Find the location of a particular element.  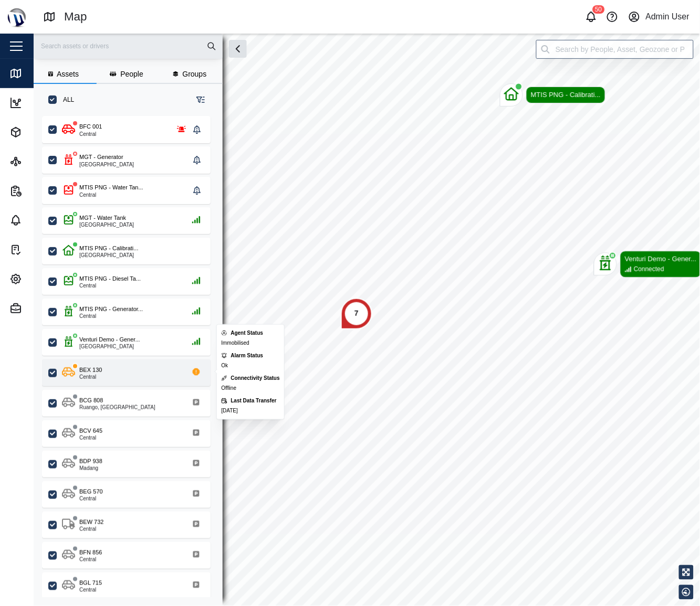

div: Admin is located at coordinates (42, 309).